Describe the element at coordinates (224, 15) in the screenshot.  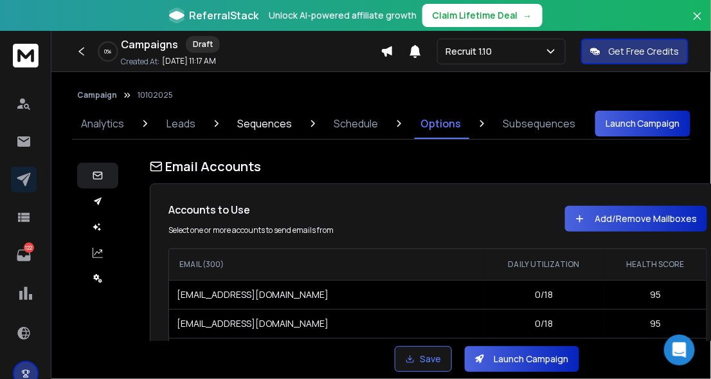
I see `span: ReferralStack` at that location.